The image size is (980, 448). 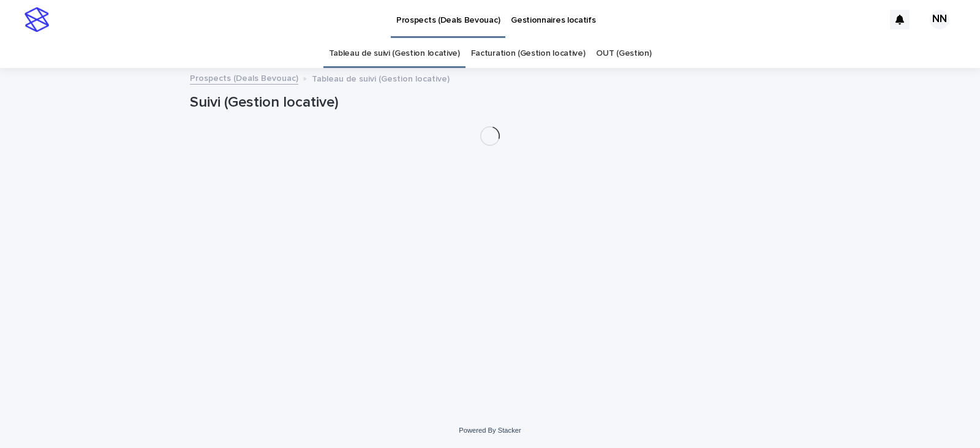 I want to click on a: Tableau de suivi (Gestion locative), so click(x=394, y=54).